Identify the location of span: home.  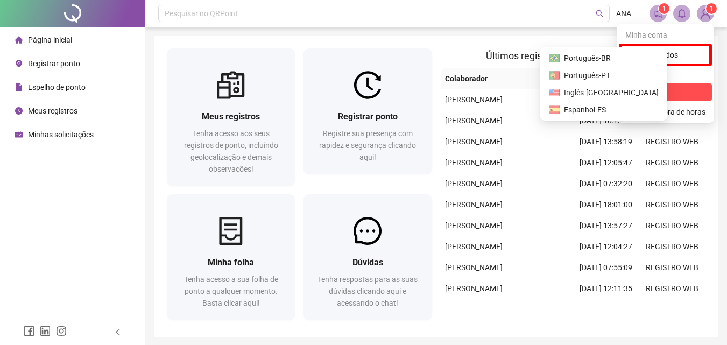
(19, 40).